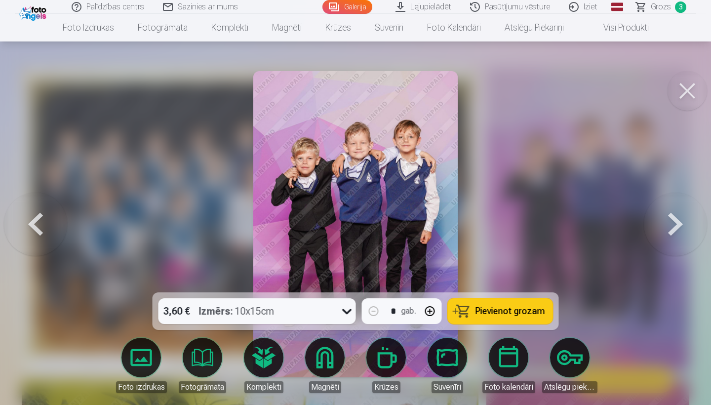 This screenshot has width=711, height=405. What do you see at coordinates (141, 387) in the screenshot?
I see `div: Foto izdrukas` at bounding box center [141, 387].